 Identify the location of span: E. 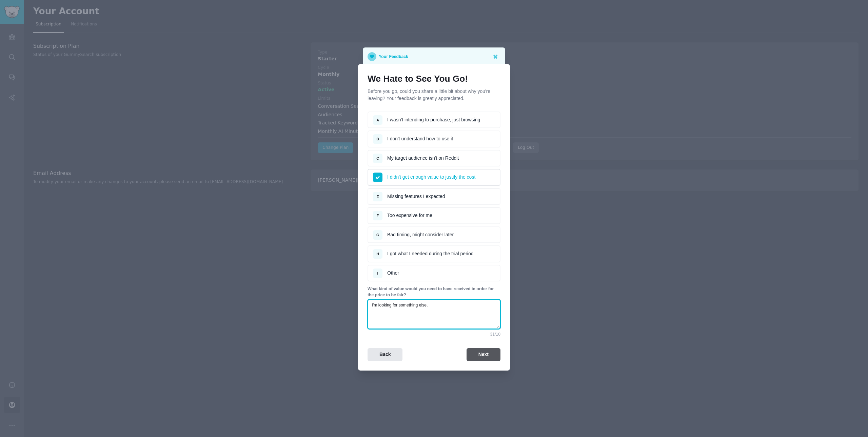
(377, 197).